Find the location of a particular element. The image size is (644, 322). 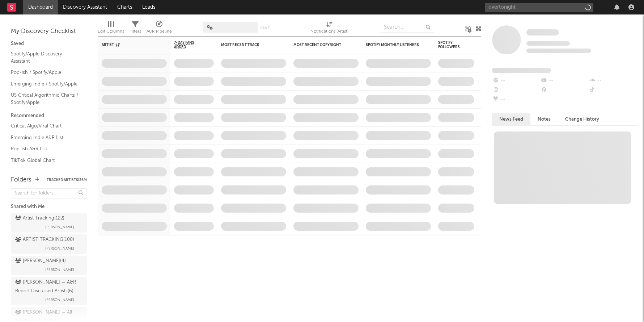

span: 7-Day Fans Added is located at coordinates (189, 45).